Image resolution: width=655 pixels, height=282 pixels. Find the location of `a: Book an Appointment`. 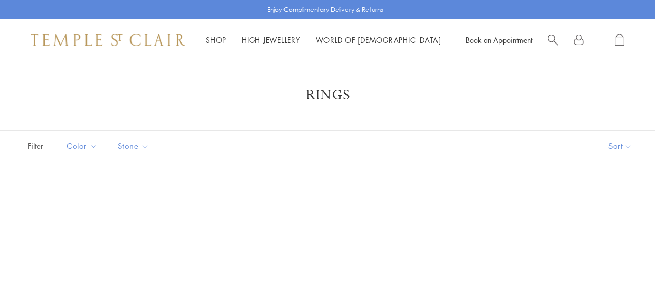

a: Book an Appointment is located at coordinates (499, 40).